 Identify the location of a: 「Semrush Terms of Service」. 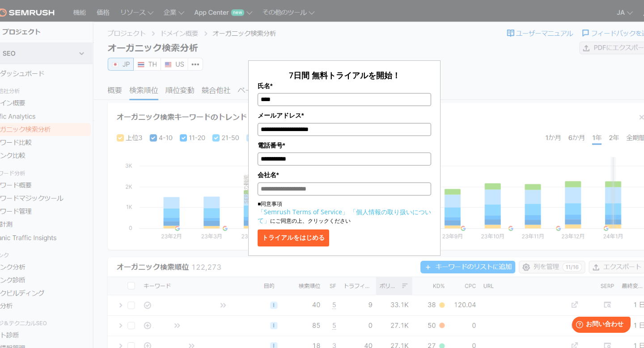
(303, 211).